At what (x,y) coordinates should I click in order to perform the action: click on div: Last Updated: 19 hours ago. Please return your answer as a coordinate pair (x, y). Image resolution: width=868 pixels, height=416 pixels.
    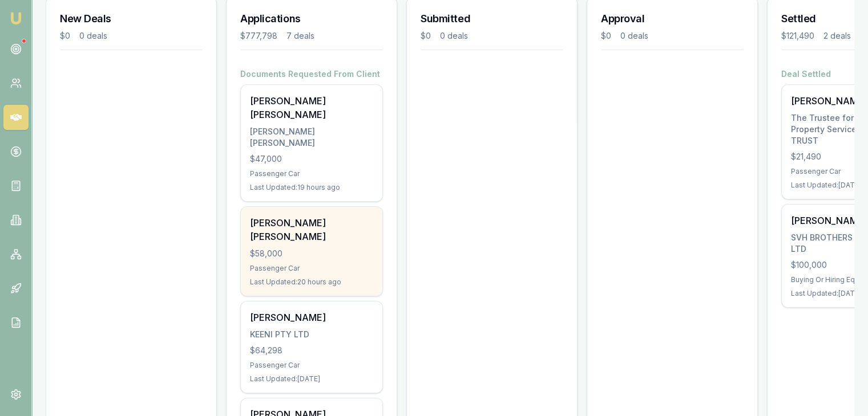
    Looking at the image, I should click on (311, 188).